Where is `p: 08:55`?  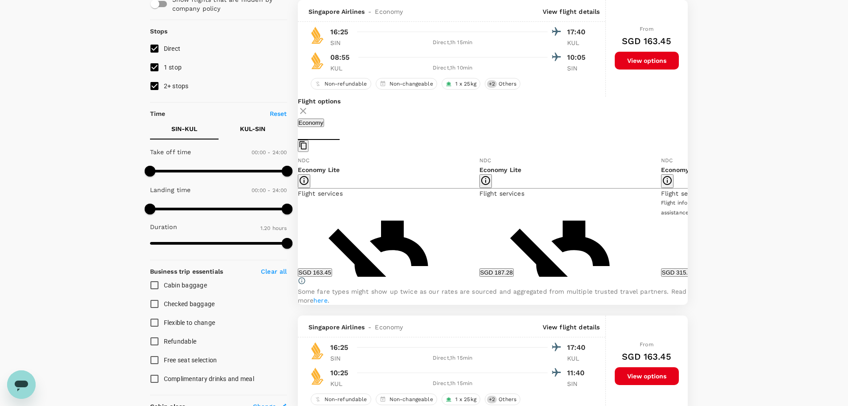 p: 08:55 is located at coordinates (340, 57).